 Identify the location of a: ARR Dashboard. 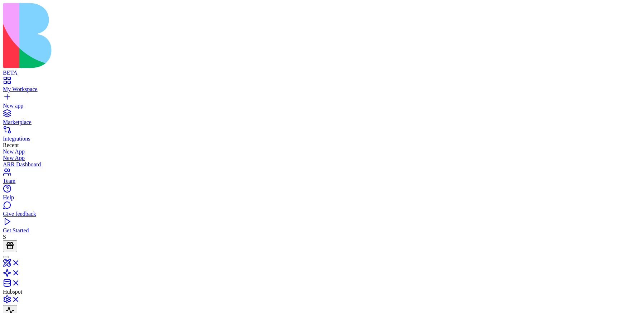
(310, 164).